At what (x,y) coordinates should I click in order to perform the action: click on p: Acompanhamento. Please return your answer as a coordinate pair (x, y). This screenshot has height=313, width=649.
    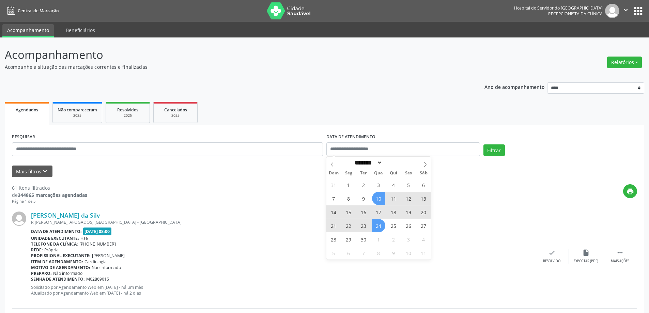
    Looking at the image, I should click on (229, 55).